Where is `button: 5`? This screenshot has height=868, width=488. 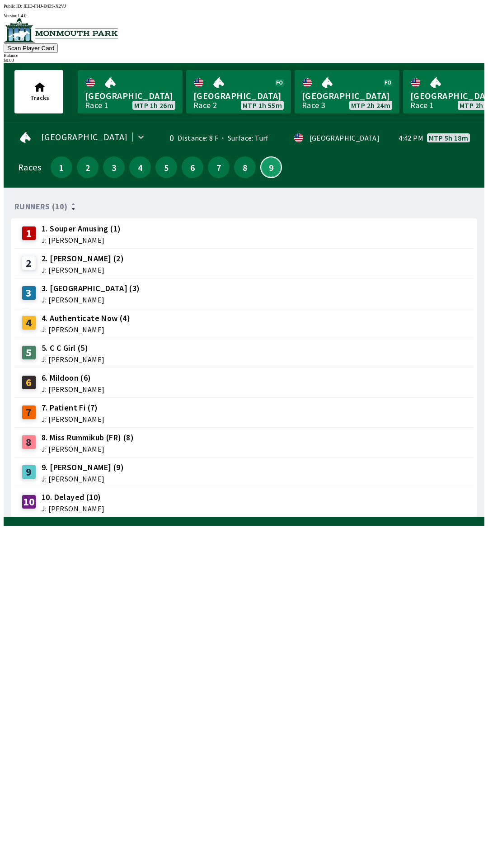 button: 5 is located at coordinates (166, 167).